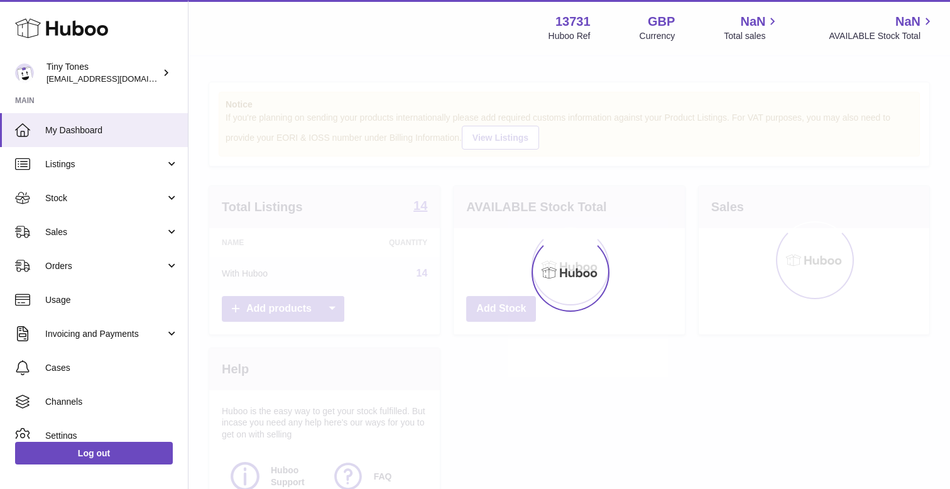 This screenshot has height=489, width=950. What do you see at coordinates (105, 266) in the screenshot?
I see `span: Orders` at bounding box center [105, 266].